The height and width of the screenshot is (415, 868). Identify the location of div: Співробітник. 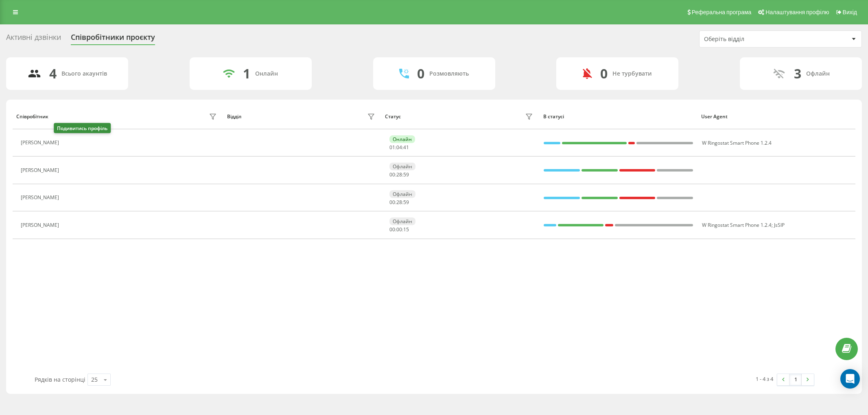
(32, 117).